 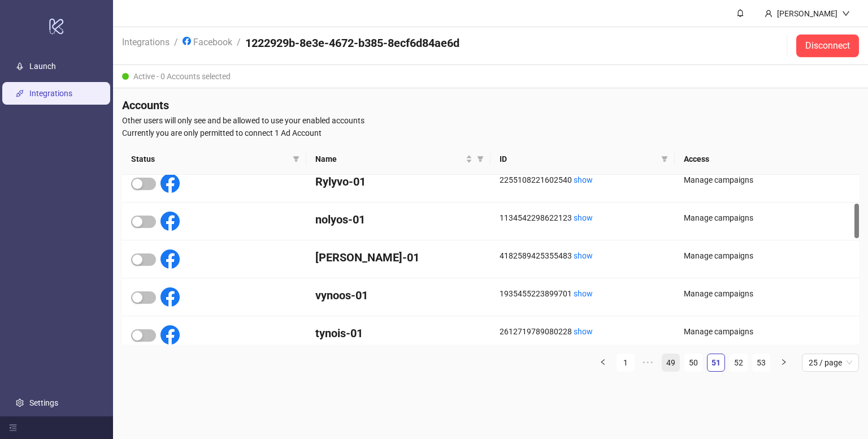 I want to click on div: 4182589425355483, so click(x=583, y=256).